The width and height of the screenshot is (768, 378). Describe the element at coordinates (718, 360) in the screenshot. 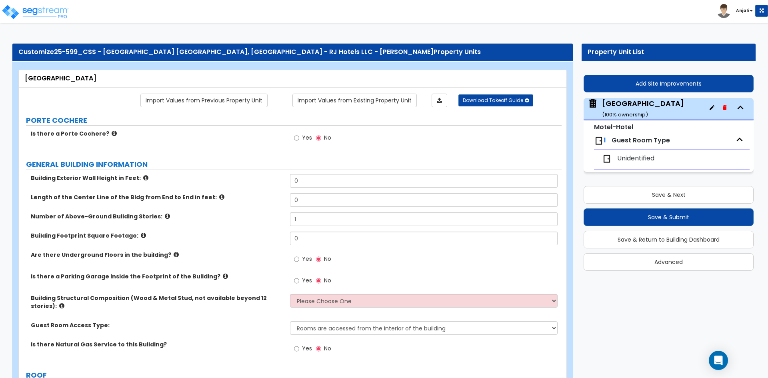

I see `div: Open Intercom Messenger` at that location.